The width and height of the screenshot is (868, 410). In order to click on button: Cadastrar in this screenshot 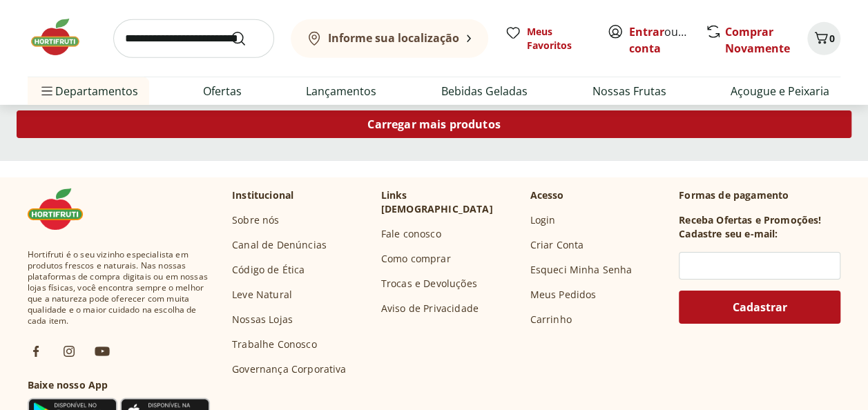, I will do `click(759, 308)`.